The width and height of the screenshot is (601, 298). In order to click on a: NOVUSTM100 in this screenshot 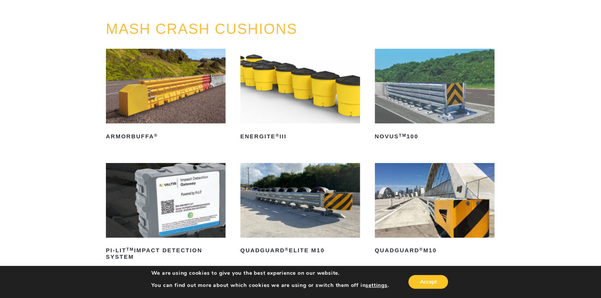, I will do `click(435, 96)`.